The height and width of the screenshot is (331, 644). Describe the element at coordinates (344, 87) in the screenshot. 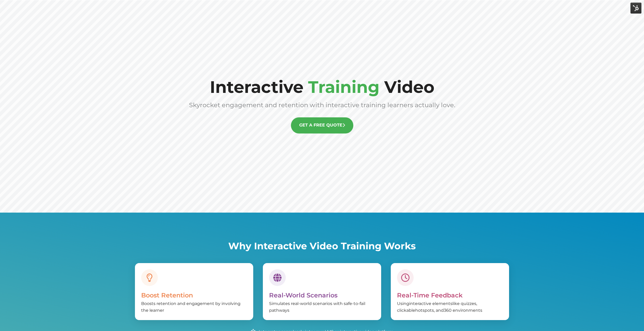

I see `span: Training` at that location.